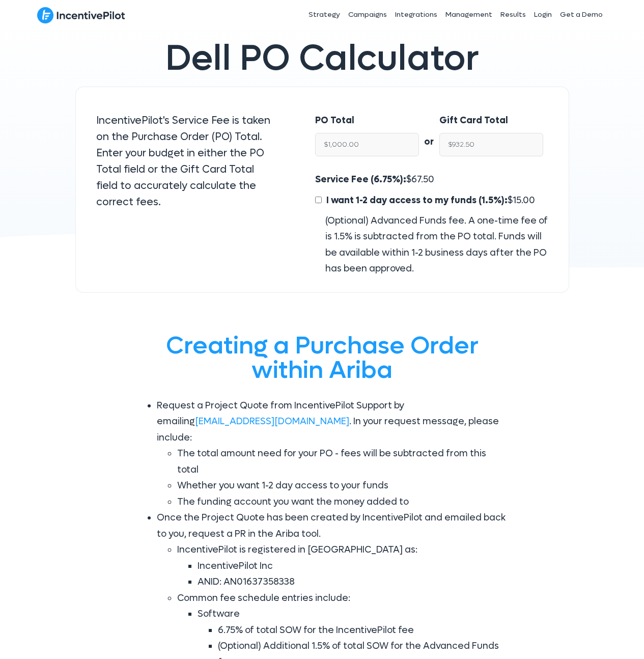 This screenshot has height=659, width=644. Describe the element at coordinates (474, 120) in the screenshot. I see `label: Gift Card Total` at that location.